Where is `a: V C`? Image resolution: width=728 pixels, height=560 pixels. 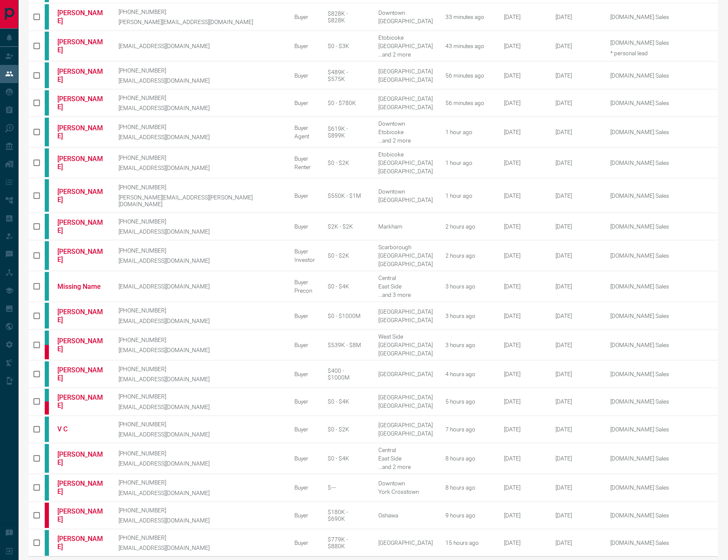
a: V C is located at coordinates (81, 429).